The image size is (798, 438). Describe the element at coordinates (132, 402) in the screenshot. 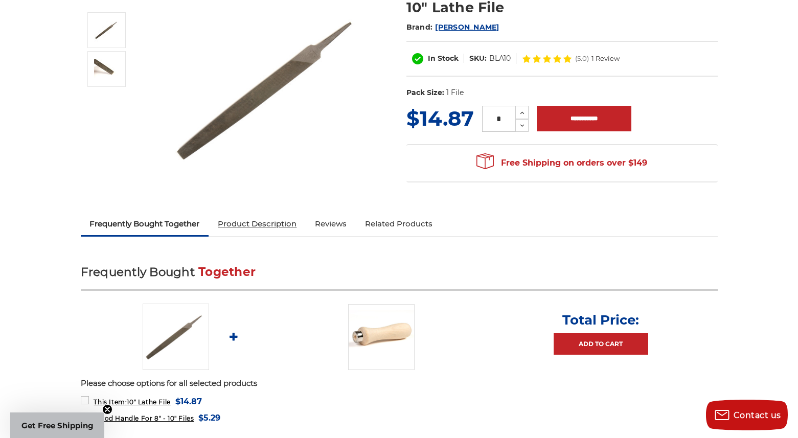

I see `span: 10" Lathe File` at that location.